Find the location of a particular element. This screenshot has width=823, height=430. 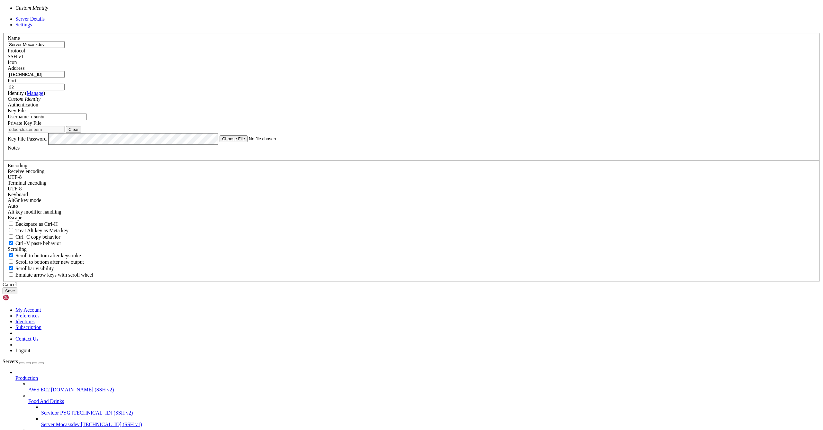

a: Production is located at coordinates (418, 378).